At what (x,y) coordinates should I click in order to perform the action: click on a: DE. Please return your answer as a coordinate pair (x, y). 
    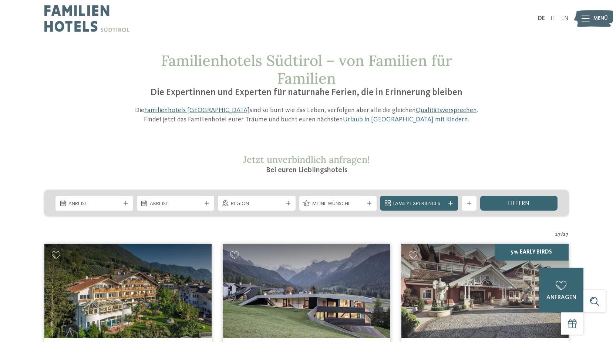
    Looking at the image, I should click on (542, 19).